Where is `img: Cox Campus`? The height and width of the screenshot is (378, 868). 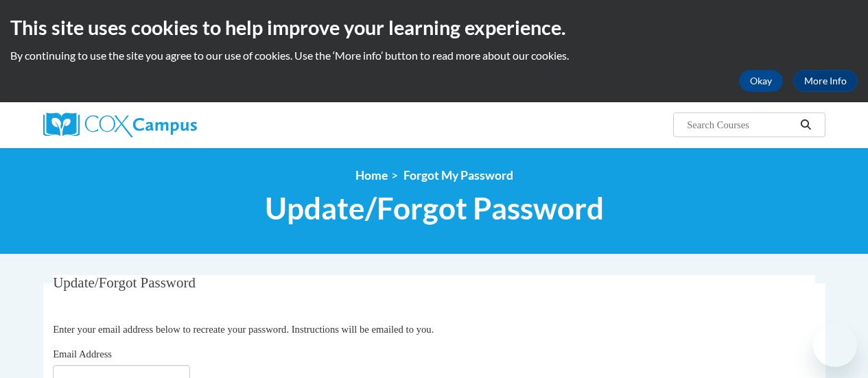 img: Cox Campus is located at coordinates (120, 125).